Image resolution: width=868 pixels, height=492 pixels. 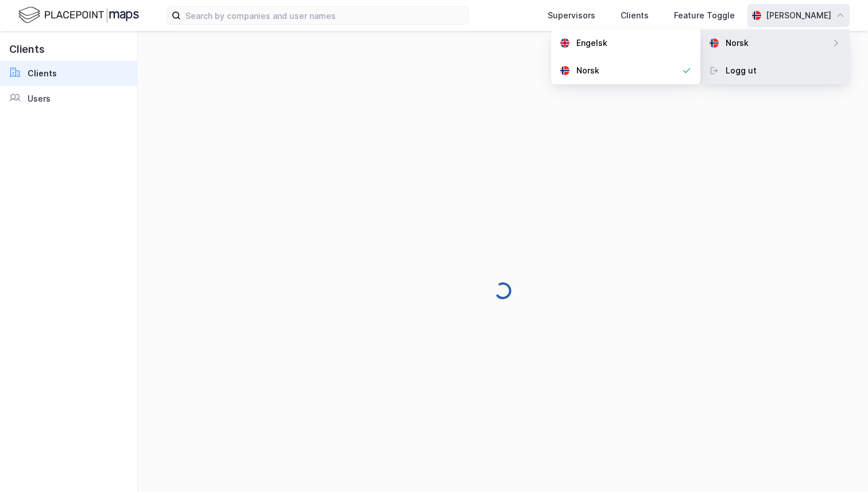 I want to click on div: Logg ut, so click(x=741, y=71).